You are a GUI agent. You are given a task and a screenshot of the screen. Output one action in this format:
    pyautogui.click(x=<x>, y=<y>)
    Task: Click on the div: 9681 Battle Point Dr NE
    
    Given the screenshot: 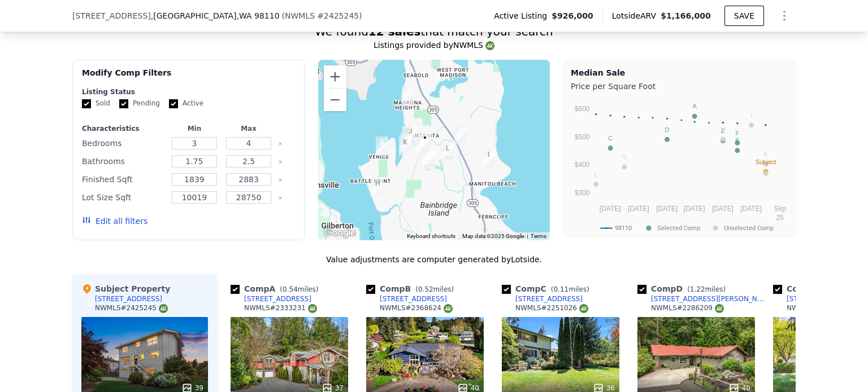 What is the action you would take?
    pyautogui.click(x=377, y=188)
    